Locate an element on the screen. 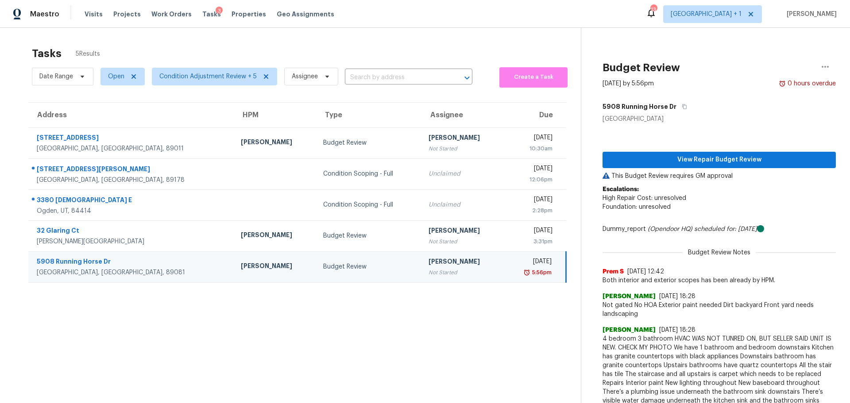 Image resolution: width=850 pixels, height=403 pixels. span: Budget Review Notes is located at coordinates (719, 253).